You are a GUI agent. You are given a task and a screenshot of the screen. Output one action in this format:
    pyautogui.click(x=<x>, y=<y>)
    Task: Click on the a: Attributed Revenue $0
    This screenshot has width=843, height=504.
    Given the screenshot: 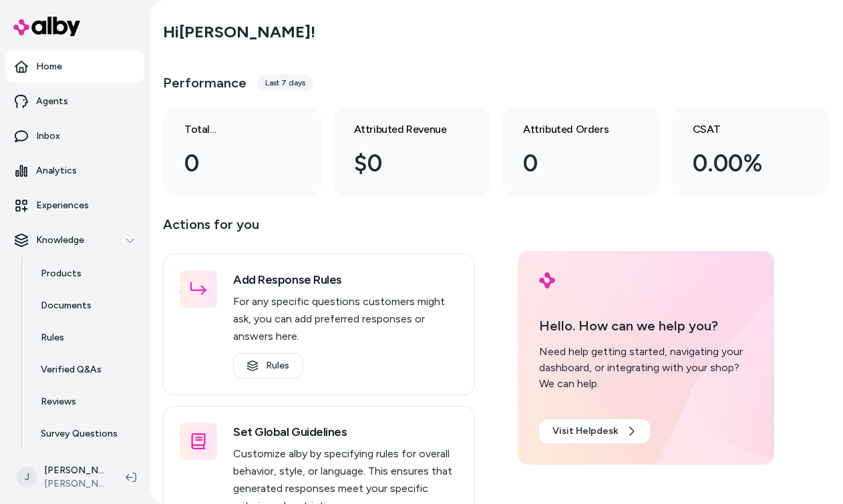 What is the action you would take?
    pyautogui.click(x=412, y=152)
    